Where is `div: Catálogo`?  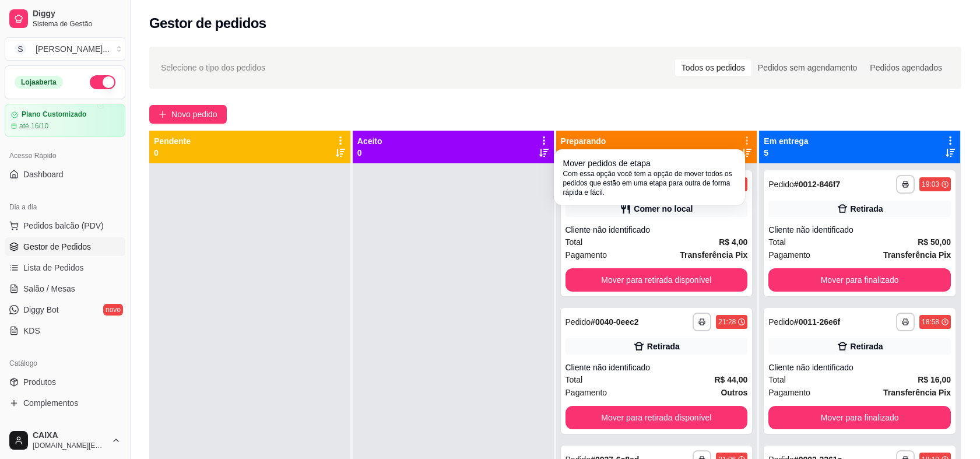 div: Catálogo is located at coordinates (64, 364).